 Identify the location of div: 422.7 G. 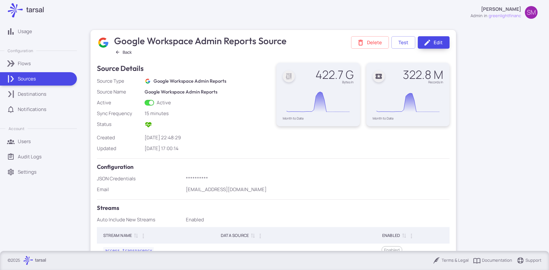
(334, 75).